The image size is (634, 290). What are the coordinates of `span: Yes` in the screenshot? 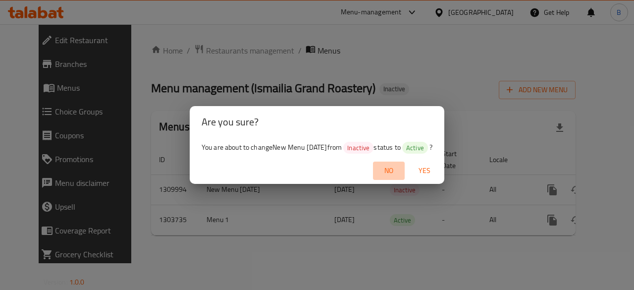 It's located at (424, 170).